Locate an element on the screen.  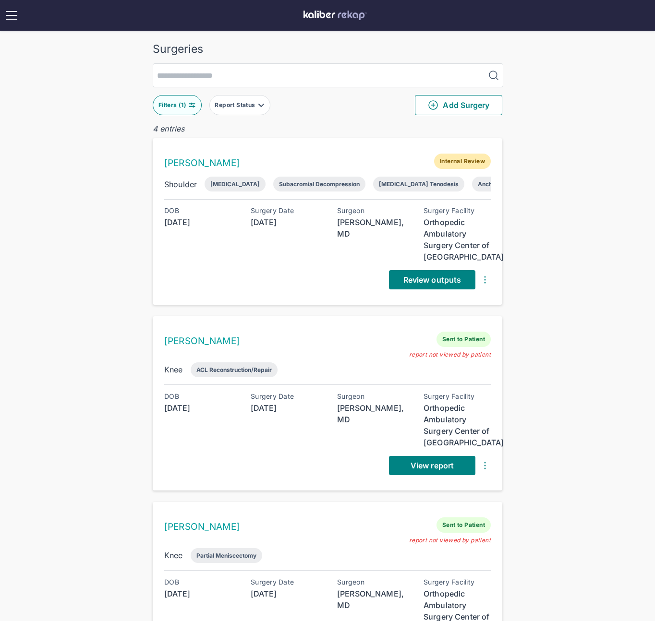
span: Review outputs is located at coordinates (432, 280).